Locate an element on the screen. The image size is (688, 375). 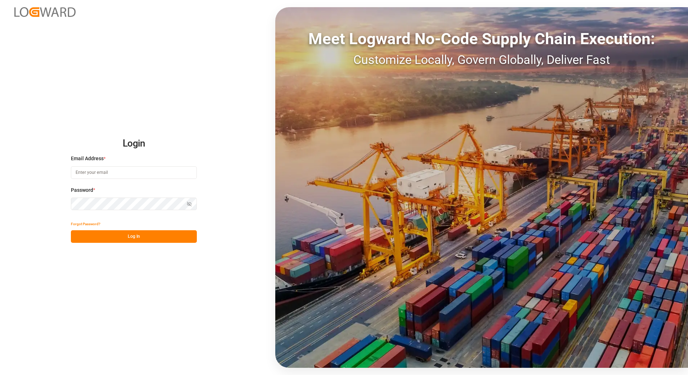
span: Email Address is located at coordinates (87, 159).